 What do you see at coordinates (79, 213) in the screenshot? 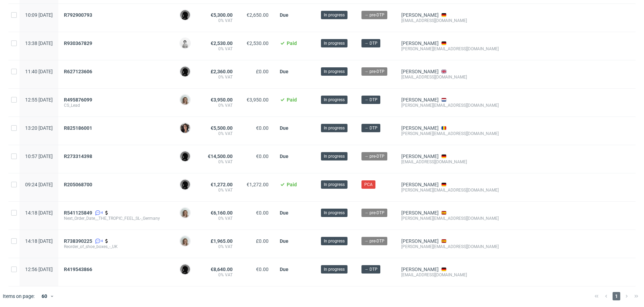
I see `a: R541125849` at bounding box center [79, 213].